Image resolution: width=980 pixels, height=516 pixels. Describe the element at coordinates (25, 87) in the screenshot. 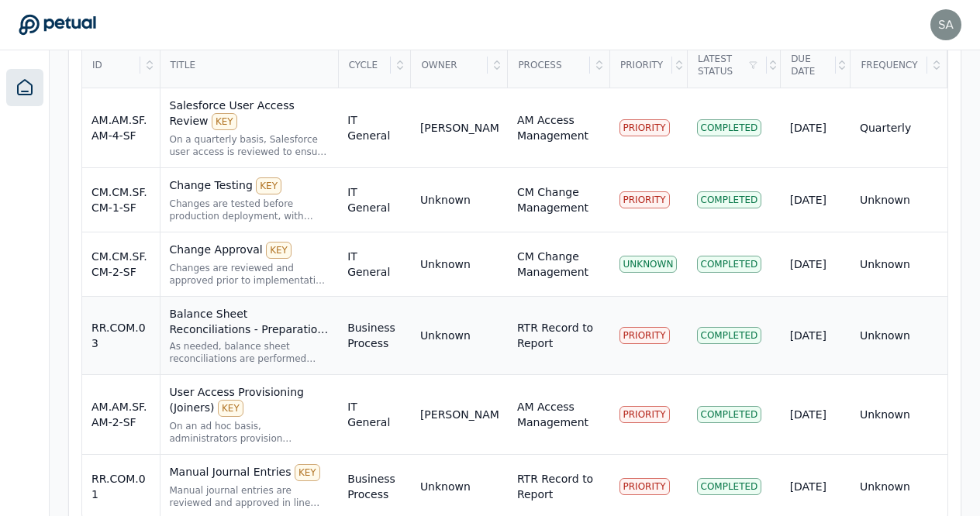

I see `a: Dashboard` at that location.